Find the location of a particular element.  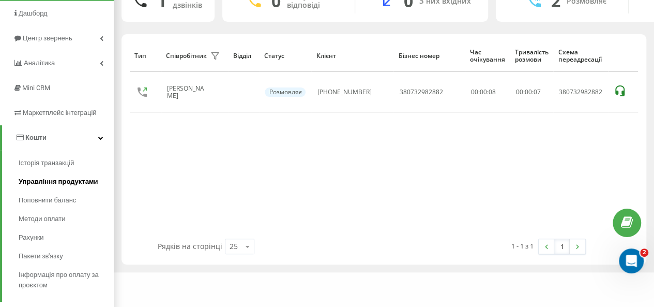

a: Історія транзакцій is located at coordinates (66, 163).